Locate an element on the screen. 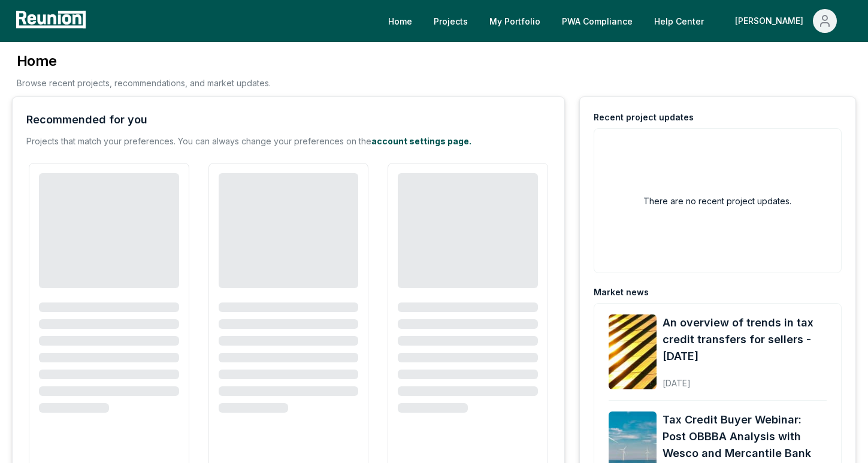  p: Browse recent projects, recommendations, and market updates. is located at coordinates (144, 83).